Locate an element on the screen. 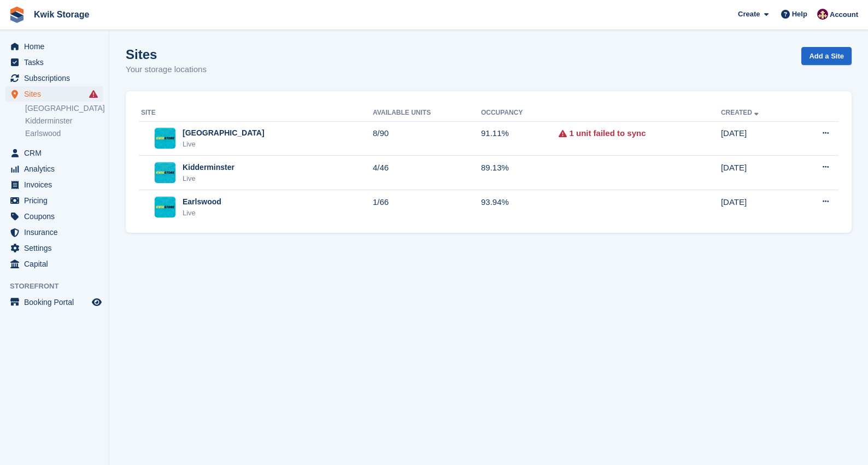 The width and height of the screenshot is (868, 465). td: 93.94% is located at coordinates (520, 207).